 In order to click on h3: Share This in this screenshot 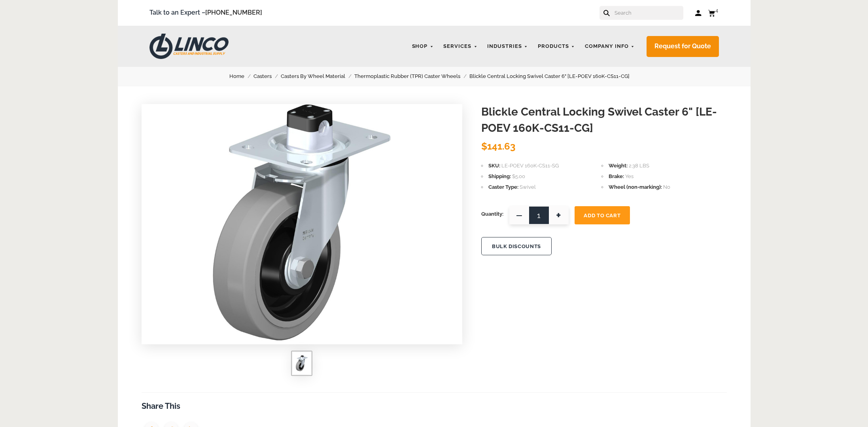, I will do `click(434, 406)`.